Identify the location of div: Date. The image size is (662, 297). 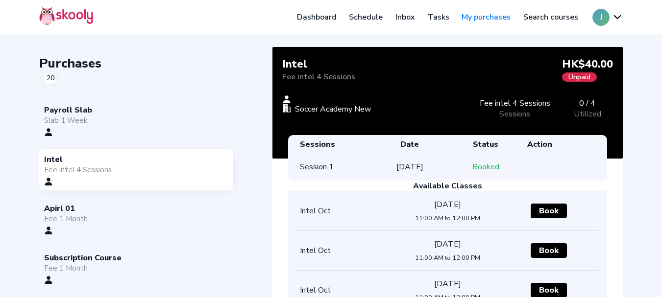
(409, 144).